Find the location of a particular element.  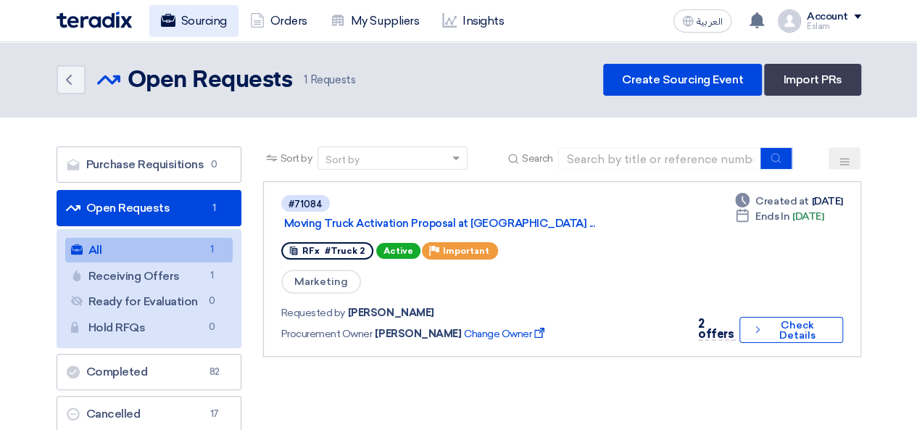

a: Purchase Requisitions0 is located at coordinates (149, 164).